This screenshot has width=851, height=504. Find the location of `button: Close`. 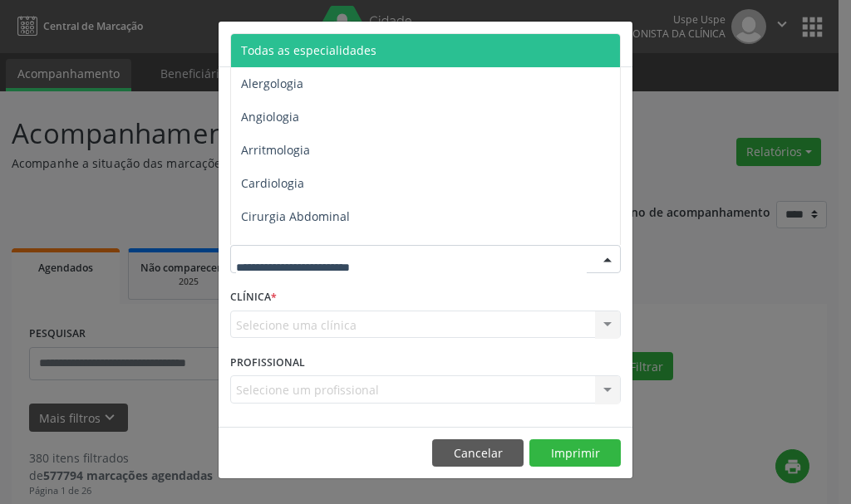

button: Close is located at coordinates (615, 42).